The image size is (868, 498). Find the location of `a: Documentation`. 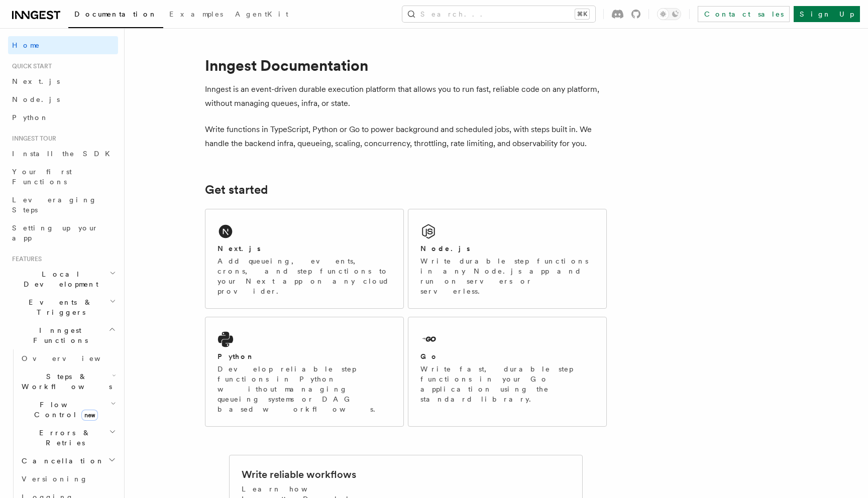

a: Documentation is located at coordinates (115, 16).